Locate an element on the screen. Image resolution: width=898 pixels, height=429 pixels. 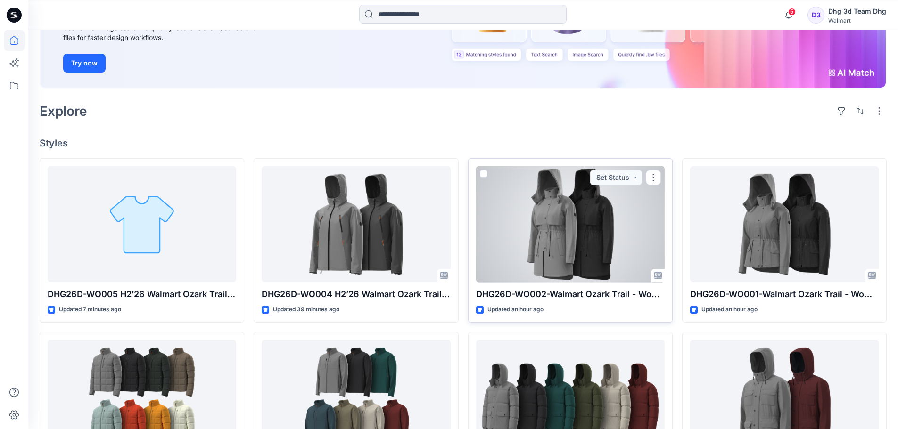
p: Updated 7 minutes ago is located at coordinates (90, 310).